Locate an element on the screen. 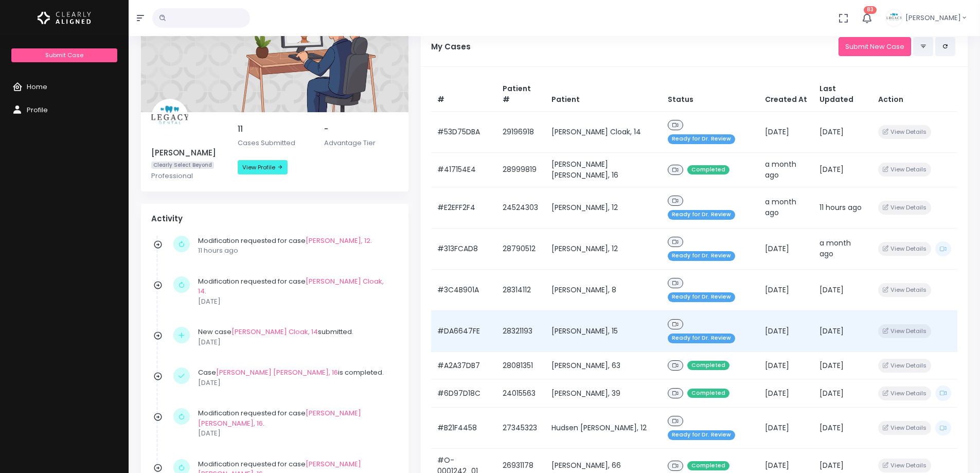 The image size is (980, 473). p: Advantage Tier is located at coordinates (361, 143).